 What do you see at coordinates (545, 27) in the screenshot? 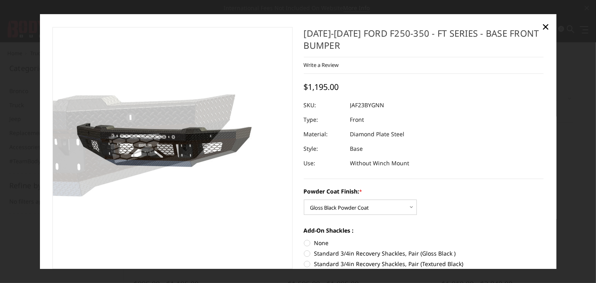
I see `a: Close` at bounding box center [545, 27].